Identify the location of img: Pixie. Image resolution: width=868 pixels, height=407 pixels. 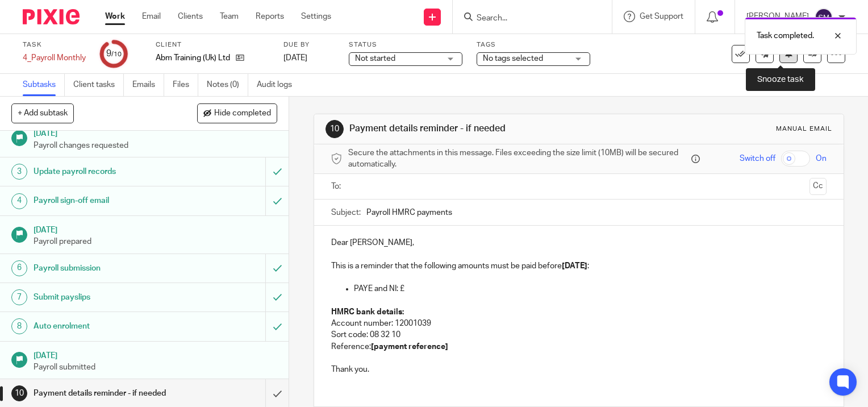
(51, 17).